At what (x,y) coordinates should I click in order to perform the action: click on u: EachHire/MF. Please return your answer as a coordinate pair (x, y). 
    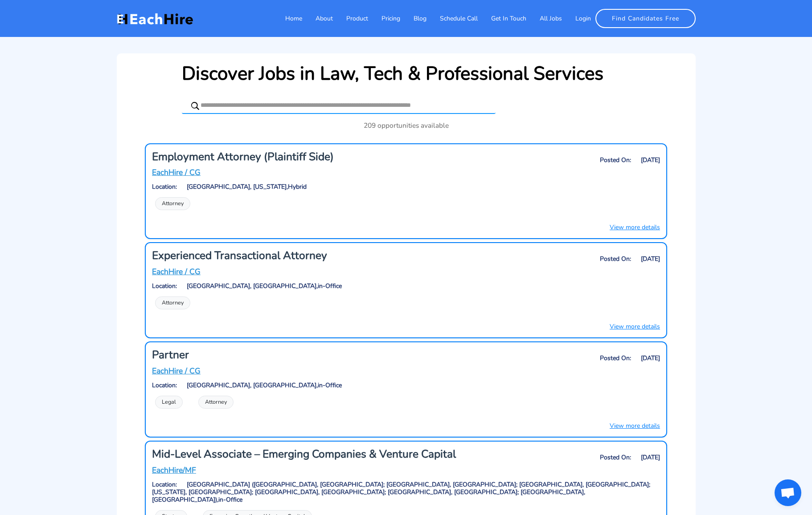
    Looking at the image, I should click on (174, 470).